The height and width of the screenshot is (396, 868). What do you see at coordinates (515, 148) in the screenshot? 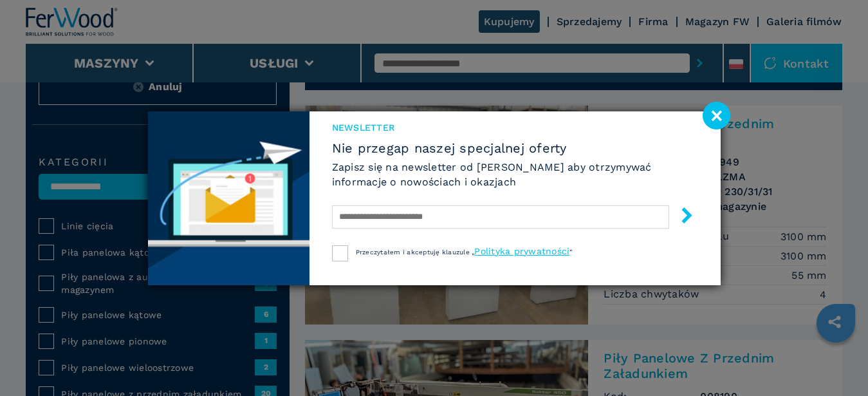
I see `span: Nie przegap naszej specjalnej oferty` at bounding box center [515, 148].